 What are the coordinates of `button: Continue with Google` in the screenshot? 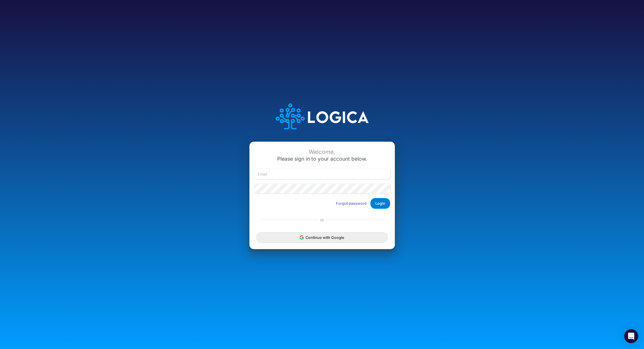 It's located at (322, 237).